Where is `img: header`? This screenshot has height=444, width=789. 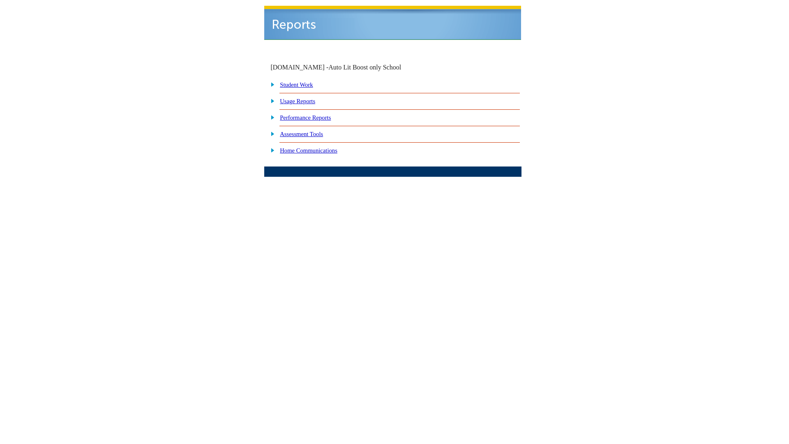
img: header is located at coordinates (392, 23).